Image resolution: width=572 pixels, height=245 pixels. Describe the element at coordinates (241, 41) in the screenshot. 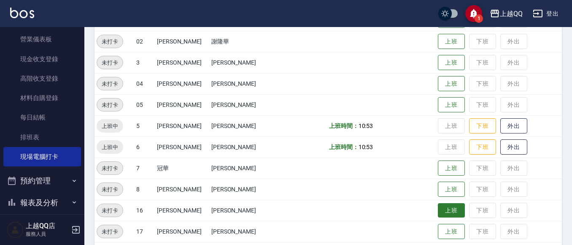

I see `td: 謝隆華` at that location.